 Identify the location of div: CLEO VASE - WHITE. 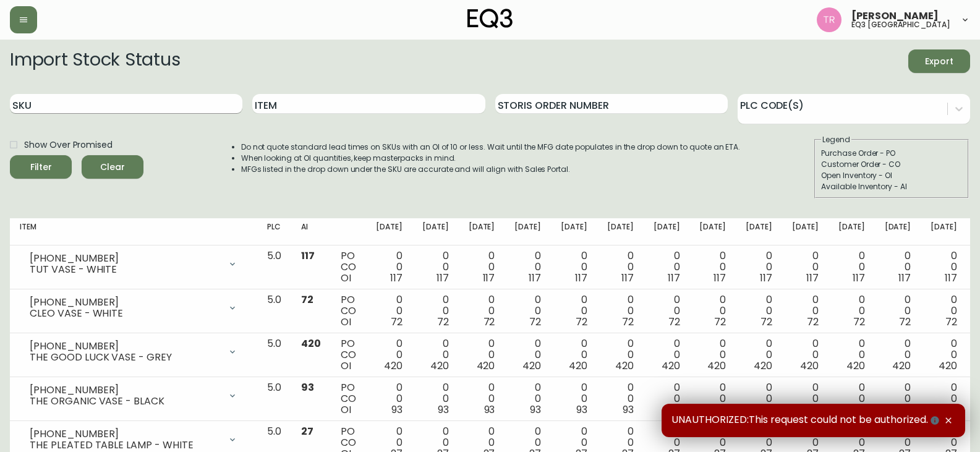
(125, 313).